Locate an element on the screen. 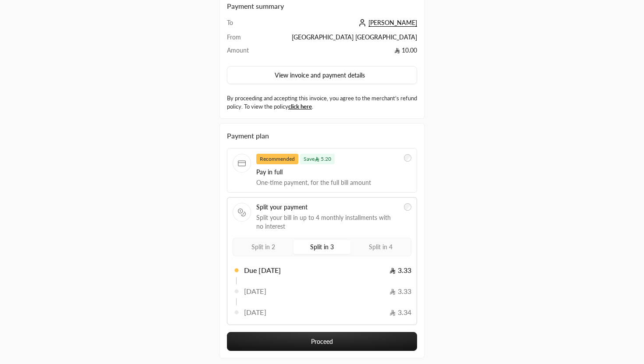  button: Proceed is located at coordinates (322, 342).